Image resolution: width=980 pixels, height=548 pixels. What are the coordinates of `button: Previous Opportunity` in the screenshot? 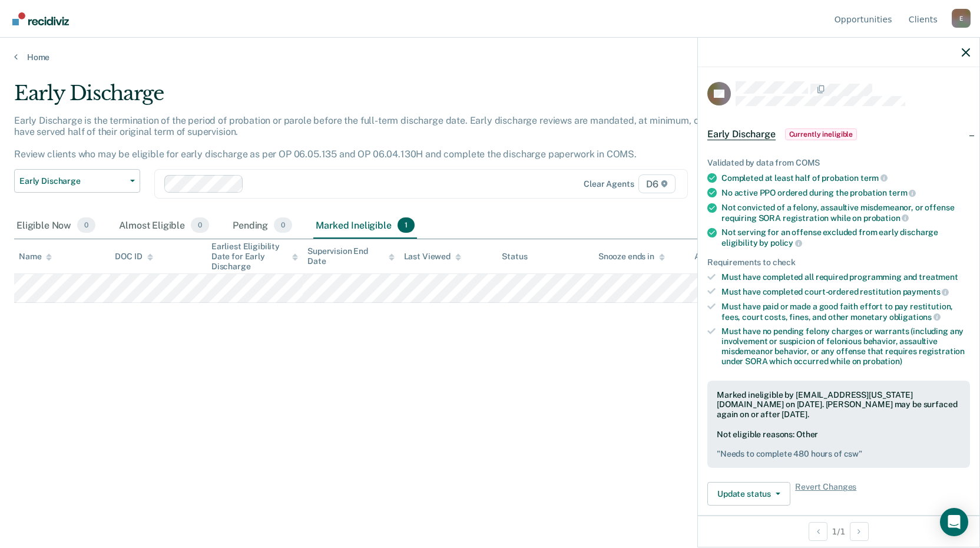 It's located at (818, 531).